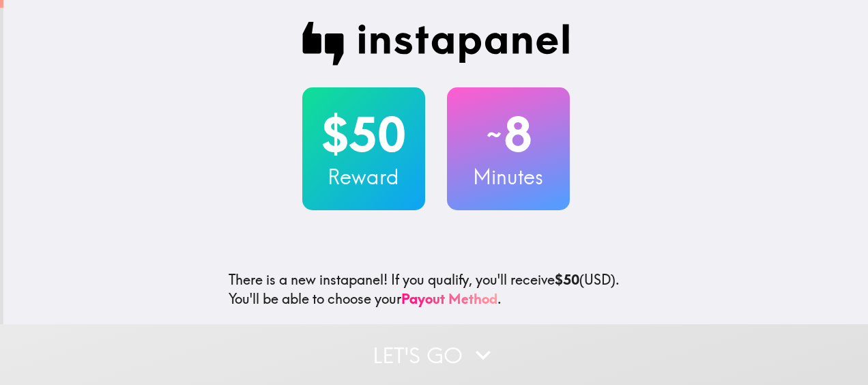 The width and height of the screenshot is (868, 385). I want to click on h2: 8, so click(508, 135).